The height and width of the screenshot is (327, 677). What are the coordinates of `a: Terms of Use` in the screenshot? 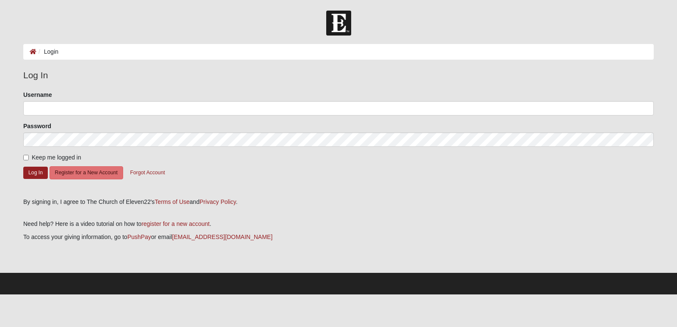 It's located at (172, 202).